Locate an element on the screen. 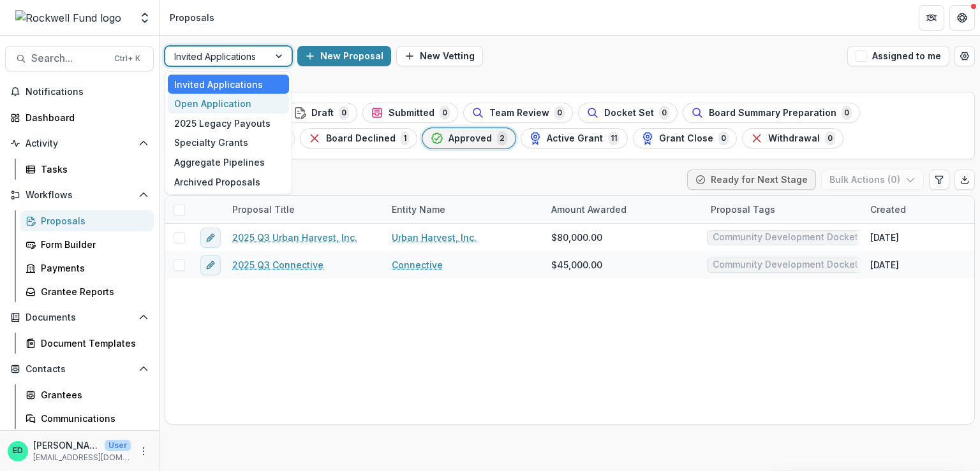 The image size is (980, 471). span: Docket Set is located at coordinates (629, 112).